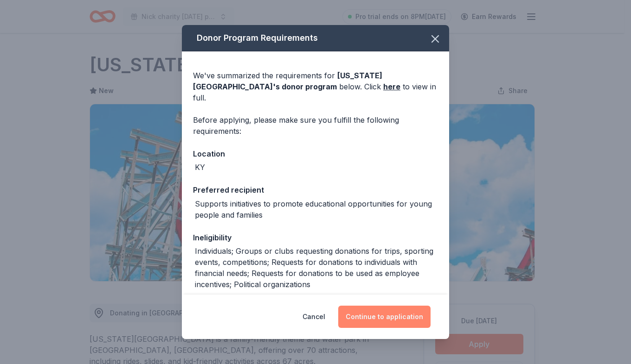 The height and width of the screenshot is (364, 631). What do you see at coordinates (316, 190) in the screenshot?
I see `div: Preferred recipient` at bounding box center [316, 190].